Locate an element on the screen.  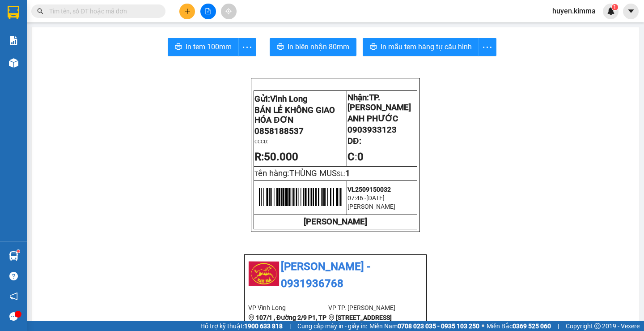
span: CCCD: is located at coordinates (261, 141).